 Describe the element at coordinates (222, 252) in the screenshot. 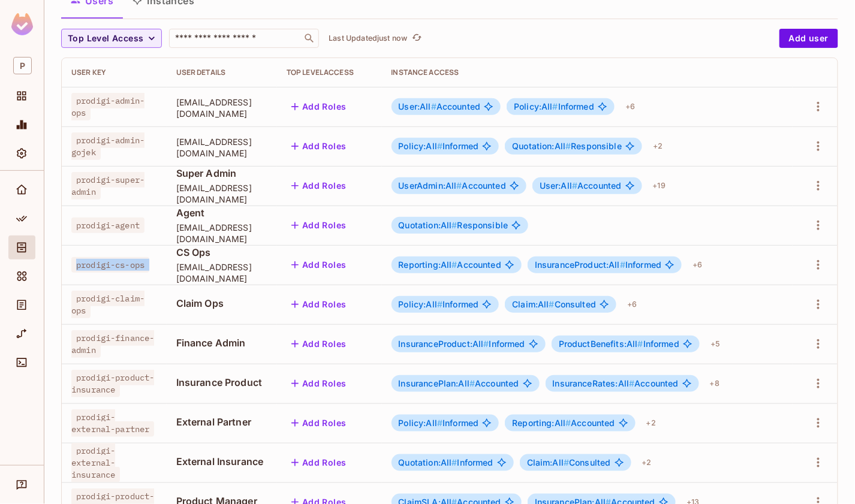

I see `span: CS Ops` at that location.